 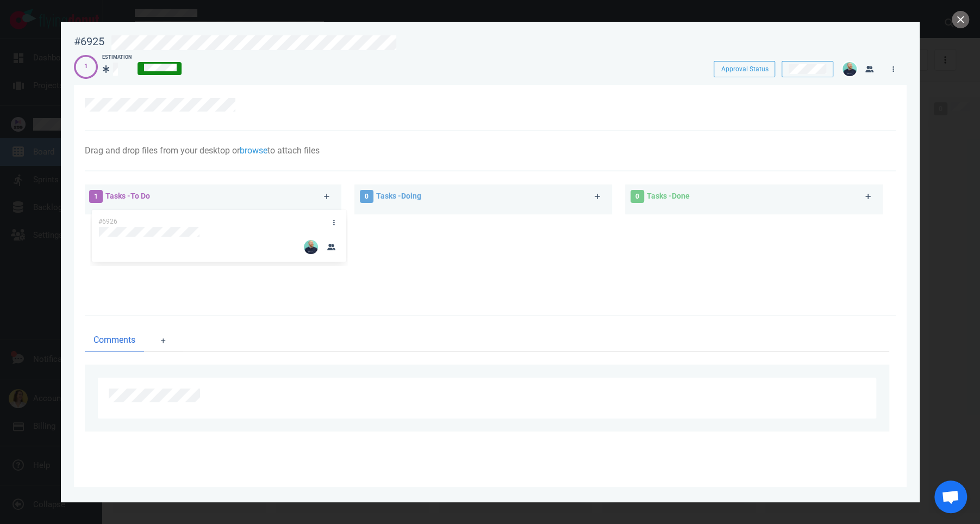 What do you see at coordinates (399, 196) in the screenshot?
I see `span: Tasks - Doing` at bounding box center [399, 196].